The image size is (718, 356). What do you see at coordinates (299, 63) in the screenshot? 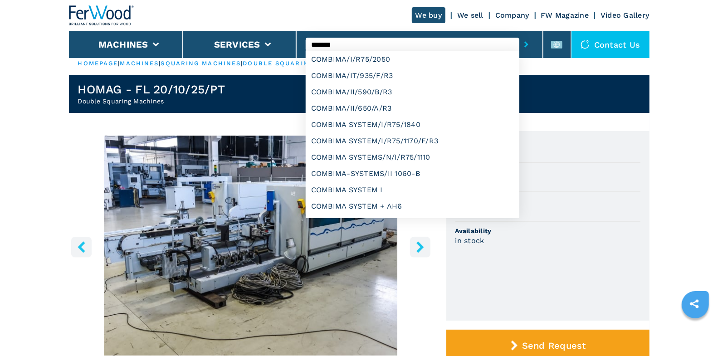
I see `a: double squaring machines` at bounding box center [299, 63].